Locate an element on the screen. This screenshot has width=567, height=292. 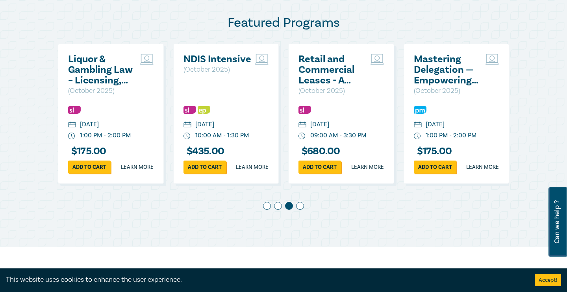
h2: Featured Programs is located at coordinates (284, 23).